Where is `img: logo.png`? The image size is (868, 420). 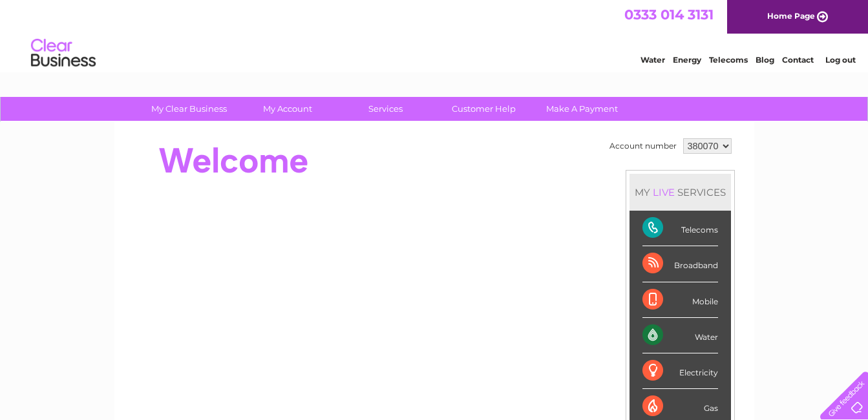
img: logo.png is located at coordinates (63, 53).